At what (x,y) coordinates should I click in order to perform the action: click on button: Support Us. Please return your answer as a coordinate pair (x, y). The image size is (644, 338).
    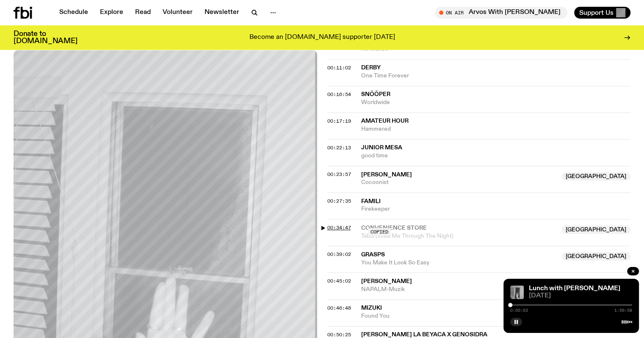
    Looking at the image, I should click on (602, 12).